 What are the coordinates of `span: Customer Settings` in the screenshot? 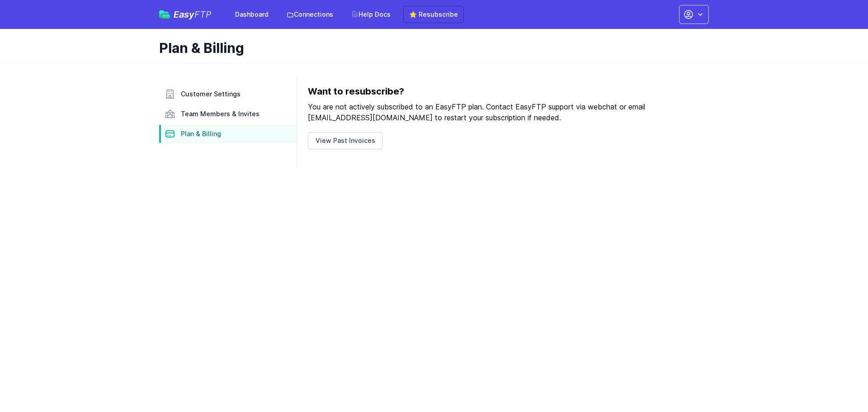 It's located at (211, 94).